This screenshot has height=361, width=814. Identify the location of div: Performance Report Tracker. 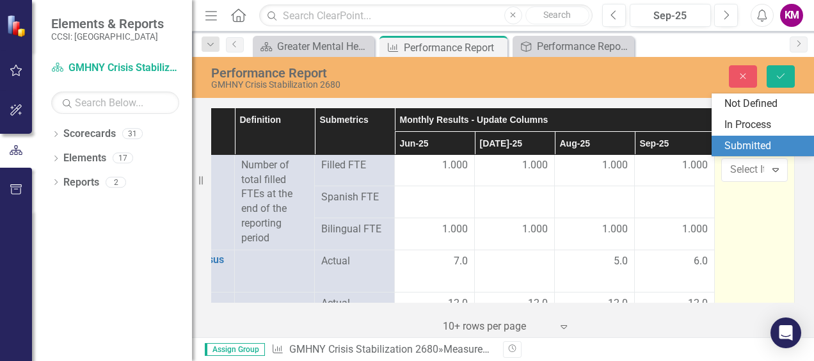
(583, 46).